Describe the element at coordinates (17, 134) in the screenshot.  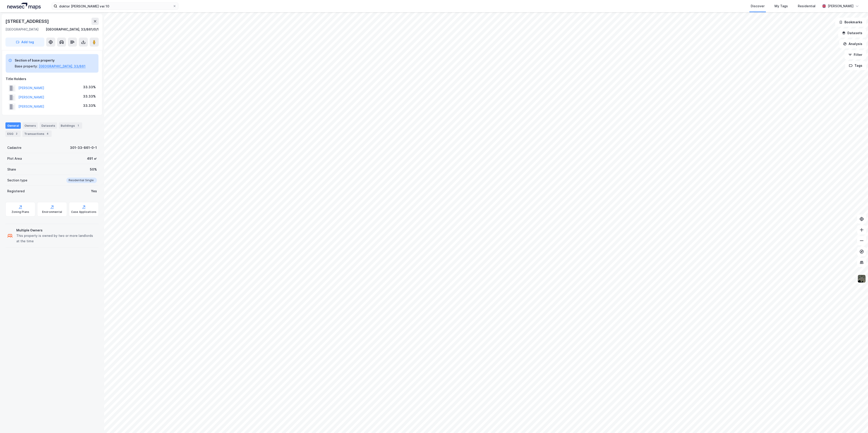
I see `div: 2` at that location.